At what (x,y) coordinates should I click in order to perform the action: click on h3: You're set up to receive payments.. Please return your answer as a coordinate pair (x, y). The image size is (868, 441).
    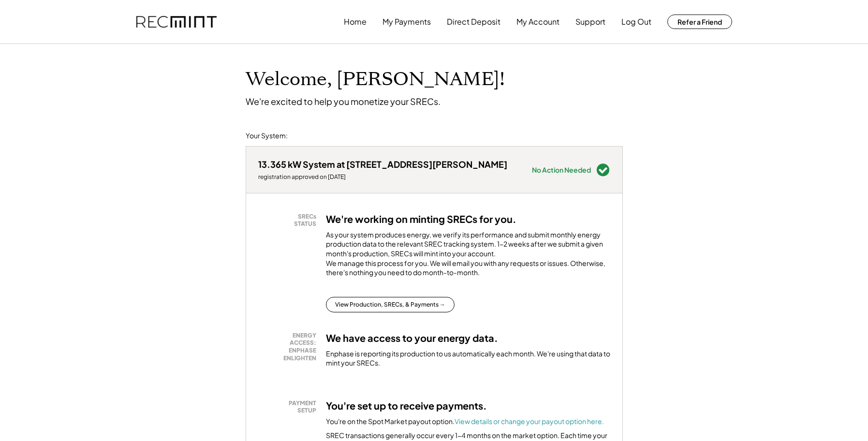
    Looking at the image, I should click on (406, 406).